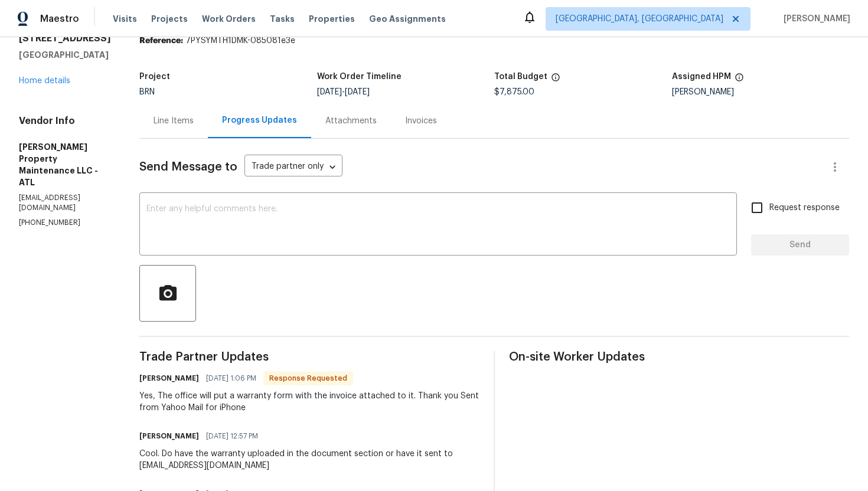  What do you see at coordinates (60, 19) in the screenshot?
I see `span: Maestro` at bounding box center [60, 19].